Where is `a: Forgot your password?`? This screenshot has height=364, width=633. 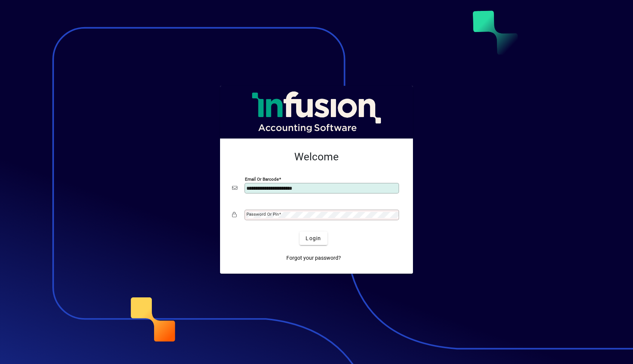
a: Forgot your password? is located at coordinates (314, 258).